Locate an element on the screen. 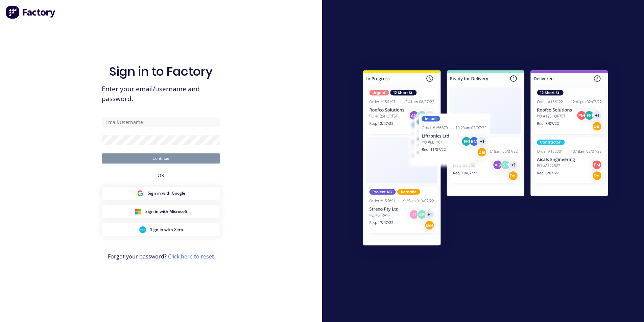  div: OR is located at coordinates (161, 175).